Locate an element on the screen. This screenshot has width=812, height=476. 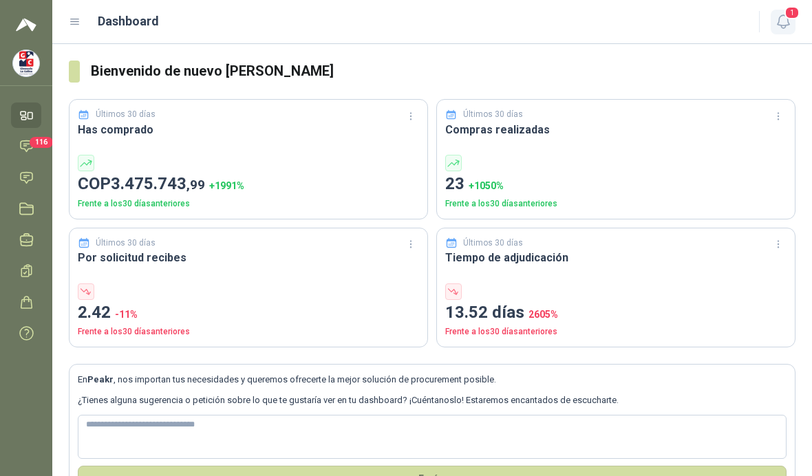
p: COP is located at coordinates (248, 184).